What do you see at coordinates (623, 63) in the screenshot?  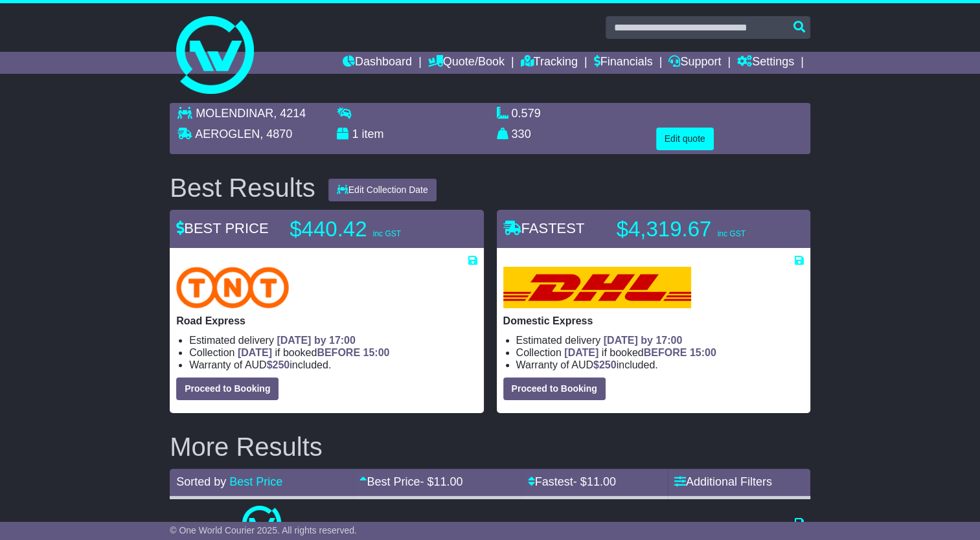 I see `a: Financials` at bounding box center [623, 63].